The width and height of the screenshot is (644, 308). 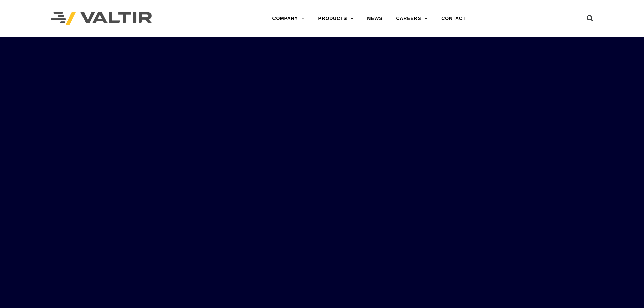 I want to click on a: COMPANY, so click(x=289, y=19).